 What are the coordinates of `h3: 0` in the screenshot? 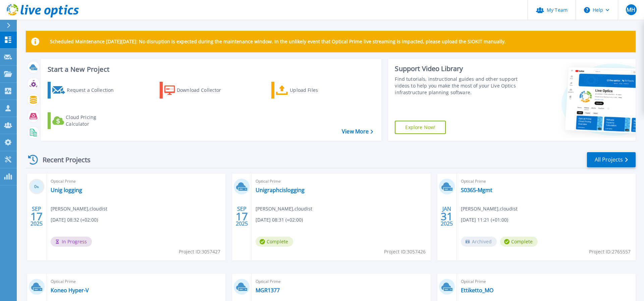 It's located at (37, 187).